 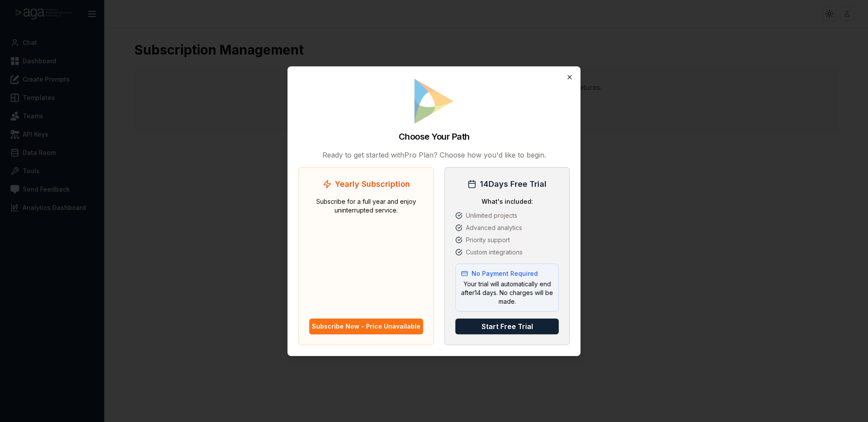 What do you see at coordinates (507, 327) in the screenshot?
I see `button: Start Free Trial` at bounding box center [507, 327].